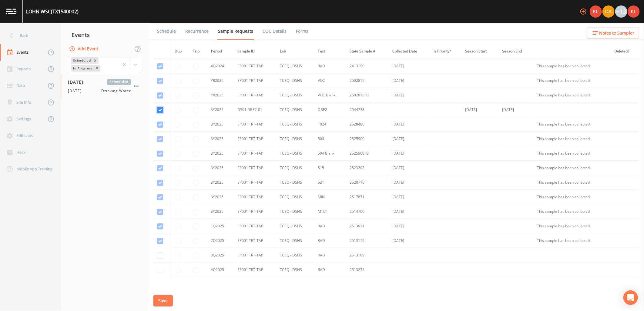 This screenshot has height=311, width=644. Describe the element at coordinates (330, 139) in the screenshot. I see `td: 504` at that location.